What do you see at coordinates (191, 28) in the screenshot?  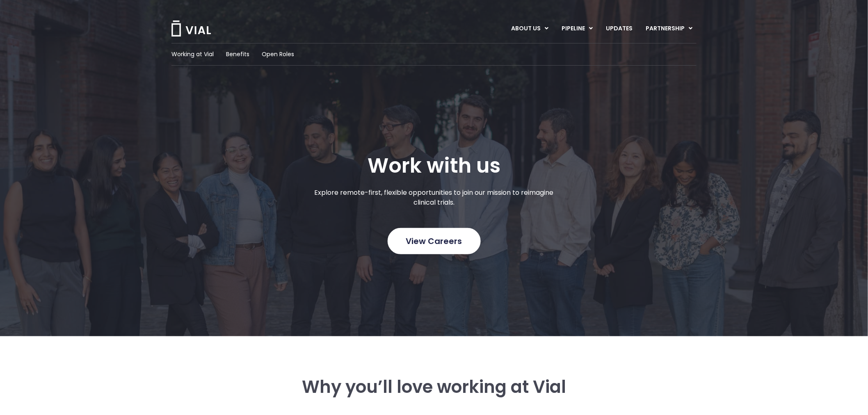 I see `img: Vial Logo` at bounding box center [191, 28].